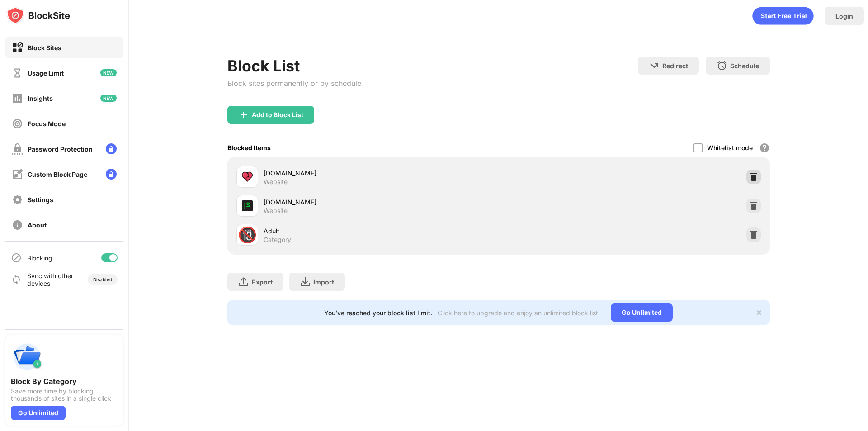 This screenshot has height=431, width=868. What do you see at coordinates (17, 98) in the screenshot?
I see `img: insights-off.svg` at bounding box center [17, 98].